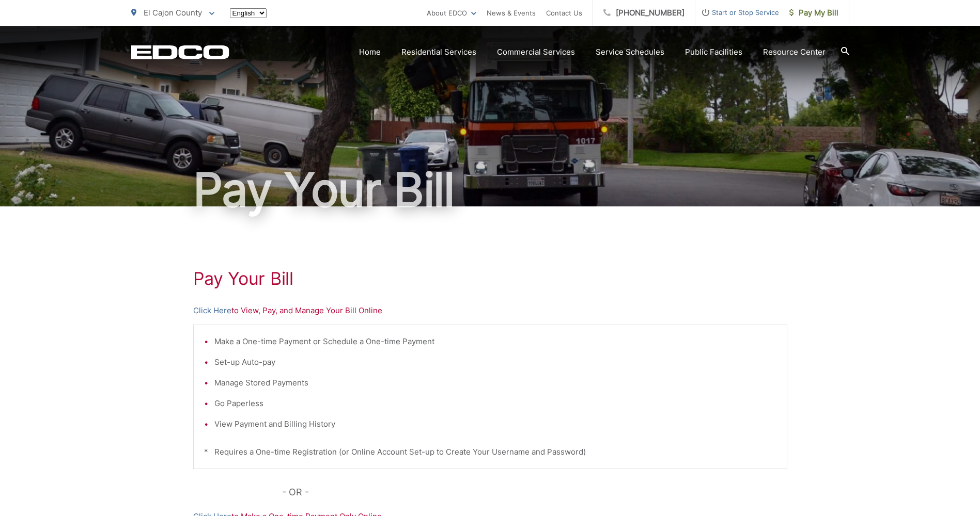  What do you see at coordinates (212, 311) in the screenshot?
I see `a: Click Here` at bounding box center [212, 311].